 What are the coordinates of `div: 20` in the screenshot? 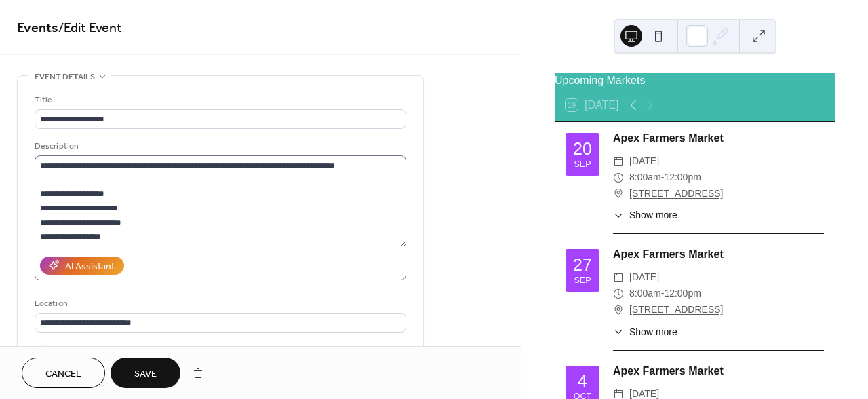 It's located at (583, 149).